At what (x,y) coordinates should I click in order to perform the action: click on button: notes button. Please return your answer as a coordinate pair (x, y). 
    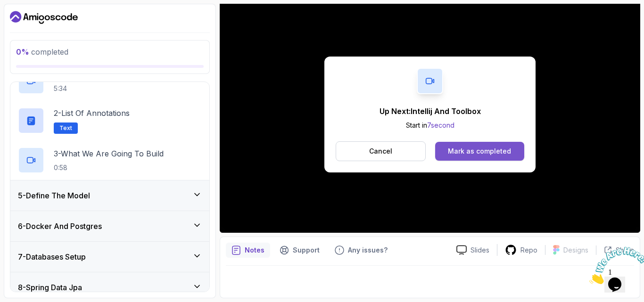
    Looking at the image, I should click on (248, 250).